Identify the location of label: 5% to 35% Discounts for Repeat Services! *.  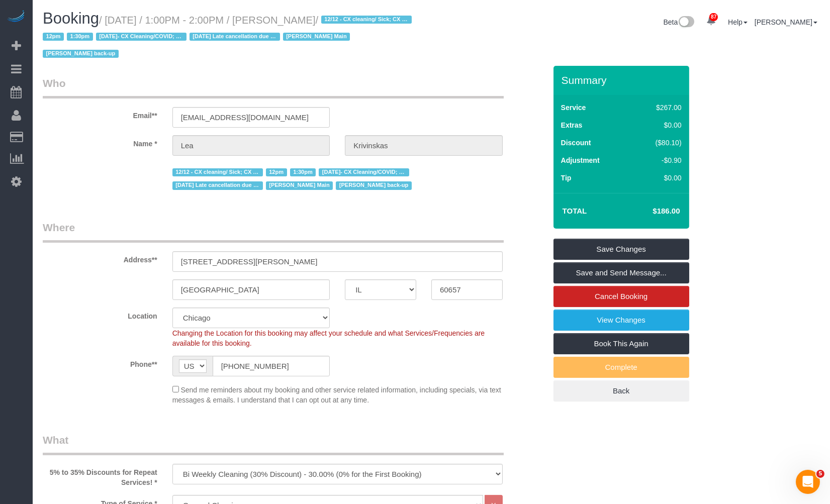
(100, 476).